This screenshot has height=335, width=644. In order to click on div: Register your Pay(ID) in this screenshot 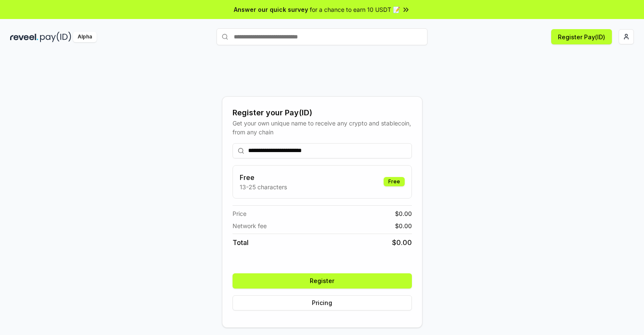, I will do `click(322, 113)`.